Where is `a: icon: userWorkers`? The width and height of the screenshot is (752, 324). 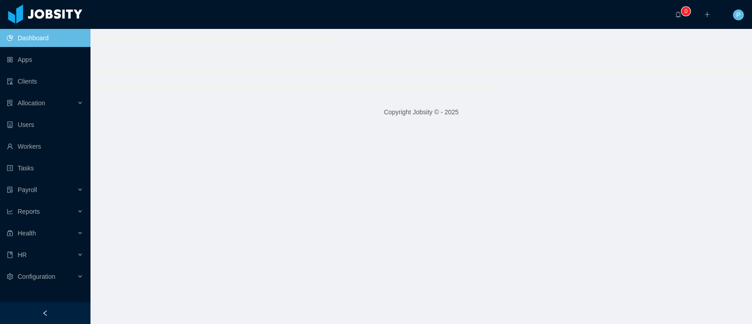
a: icon: userWorkers is located at coordinates (45, 147).